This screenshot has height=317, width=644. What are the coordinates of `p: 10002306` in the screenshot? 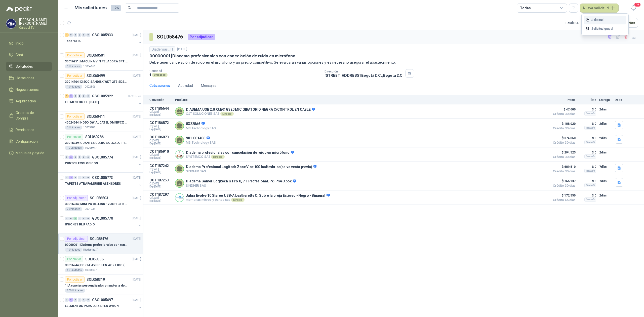 It's located at (89, 87).